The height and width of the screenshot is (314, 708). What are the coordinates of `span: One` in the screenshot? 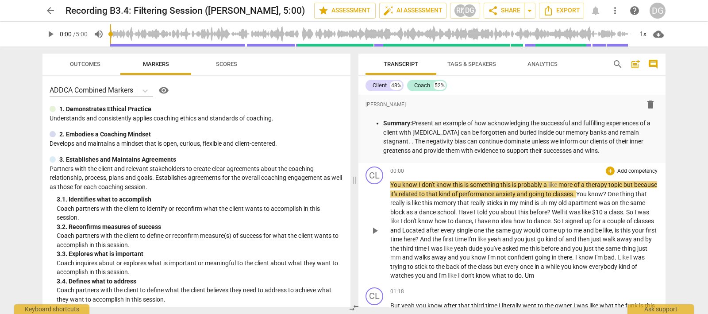 It's located at (614, 194).